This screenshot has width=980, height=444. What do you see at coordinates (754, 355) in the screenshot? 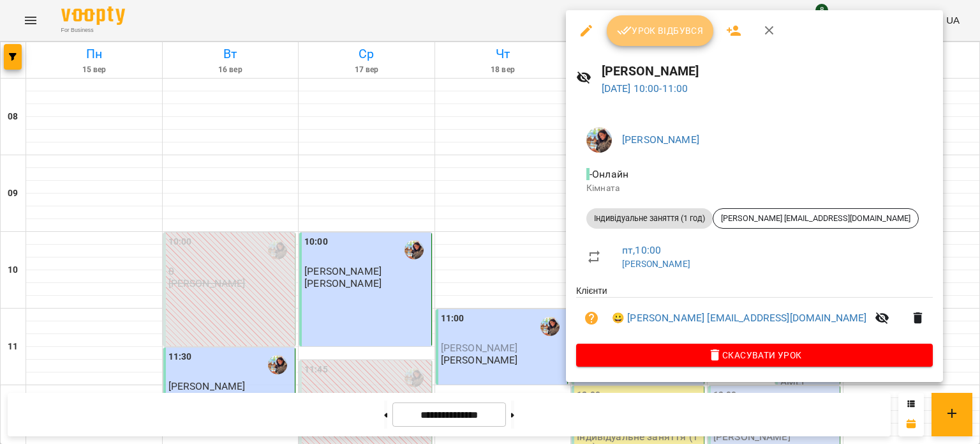
I see `button: Скасувати Урок` at bounding box center [754, 355].